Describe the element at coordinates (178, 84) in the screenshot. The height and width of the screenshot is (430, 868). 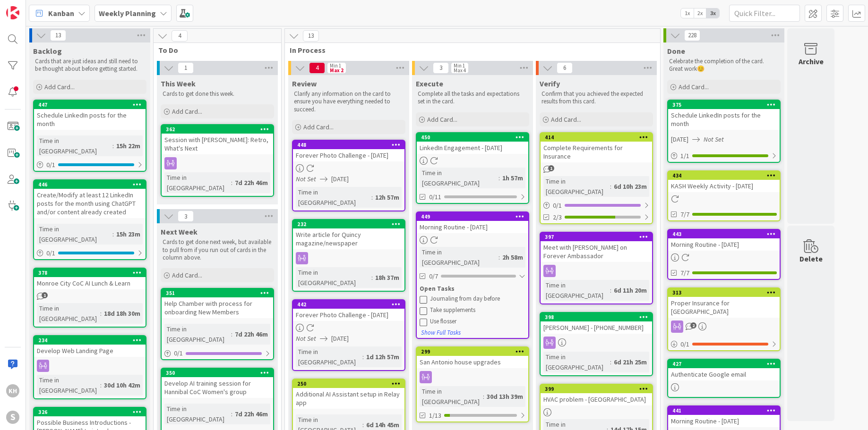
I see `span: This Week` at that location.